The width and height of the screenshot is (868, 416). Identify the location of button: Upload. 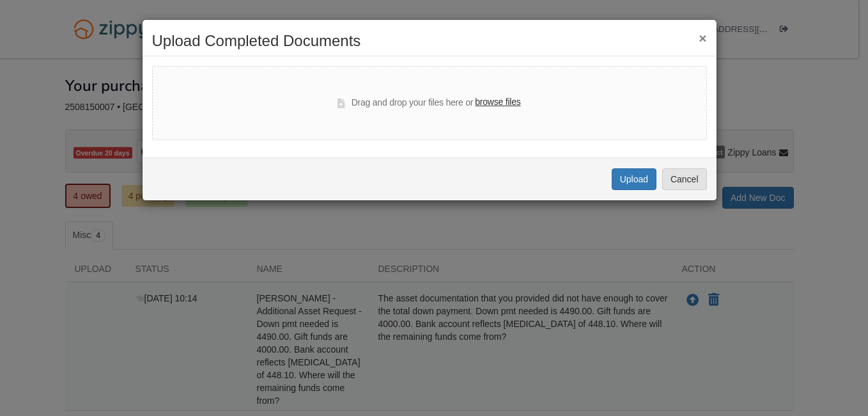
(635, 180).